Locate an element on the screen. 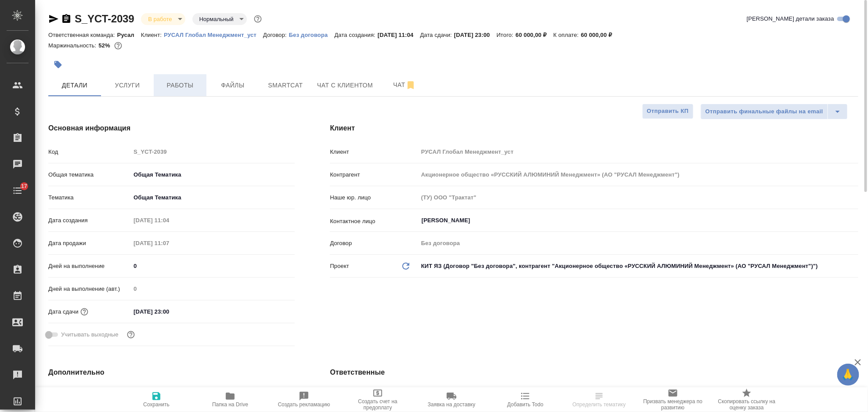  a: S_YCT-2039 is located at coordinates (104, 18).